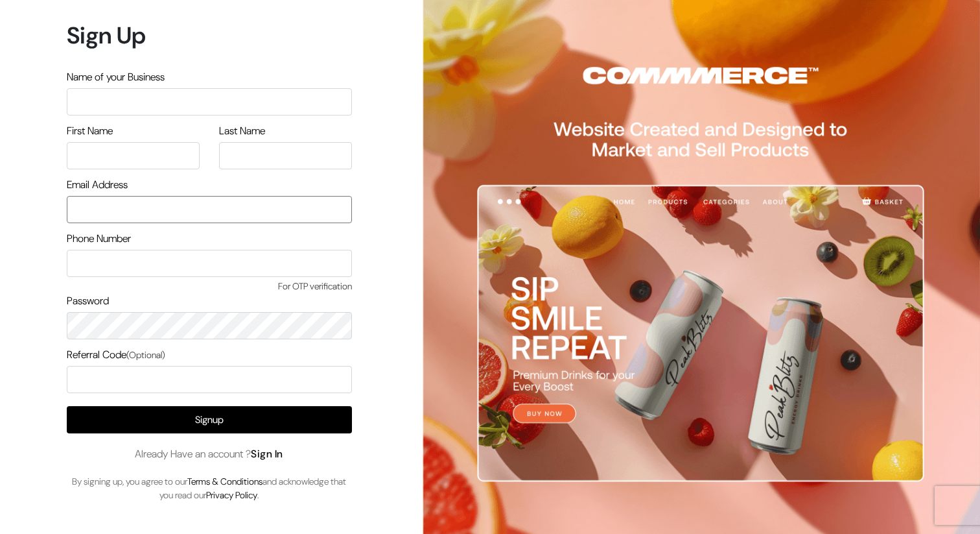 This screenshot has height=534, width=980. Describe the element at coordinates (210, 420) in the screenshot. I see `button: Signup` at that location.